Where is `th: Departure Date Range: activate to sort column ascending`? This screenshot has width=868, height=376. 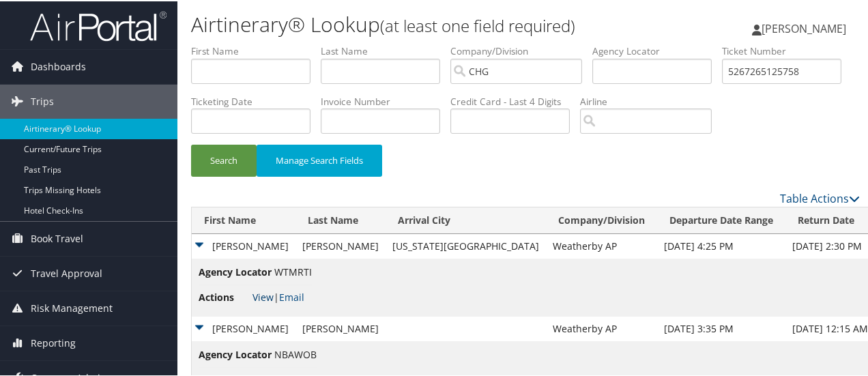
th: Departure Date Range: activate to sort column ascending is located at coordinates (722, 219).